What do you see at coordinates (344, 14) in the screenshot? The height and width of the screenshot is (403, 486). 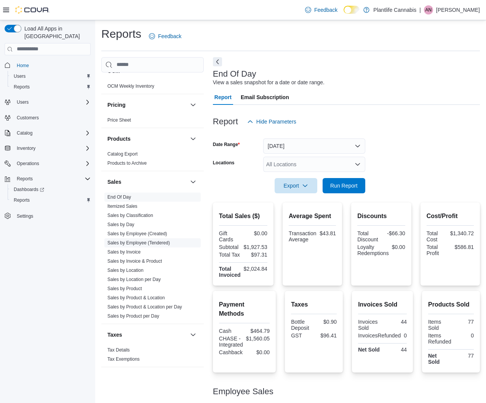 I see `span: Dark Mode` at bounding box center [344, 14].